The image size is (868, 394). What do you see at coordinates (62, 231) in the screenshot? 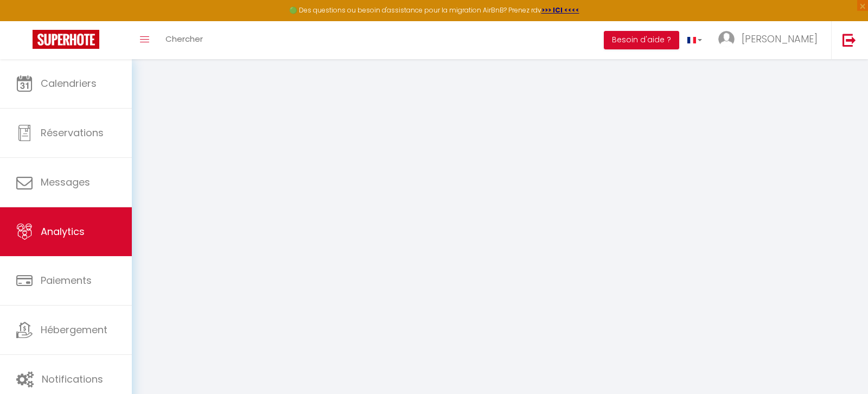
I see `span: Analytics` at bounding box center [62, 231].